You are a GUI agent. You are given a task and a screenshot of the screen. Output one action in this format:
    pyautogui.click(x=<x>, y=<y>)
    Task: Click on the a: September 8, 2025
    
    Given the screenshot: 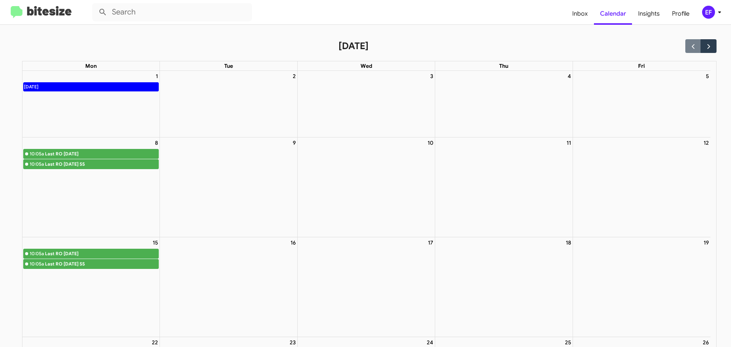 What is the action you would take?
    pyautogui.click(x=156, y=143)
    